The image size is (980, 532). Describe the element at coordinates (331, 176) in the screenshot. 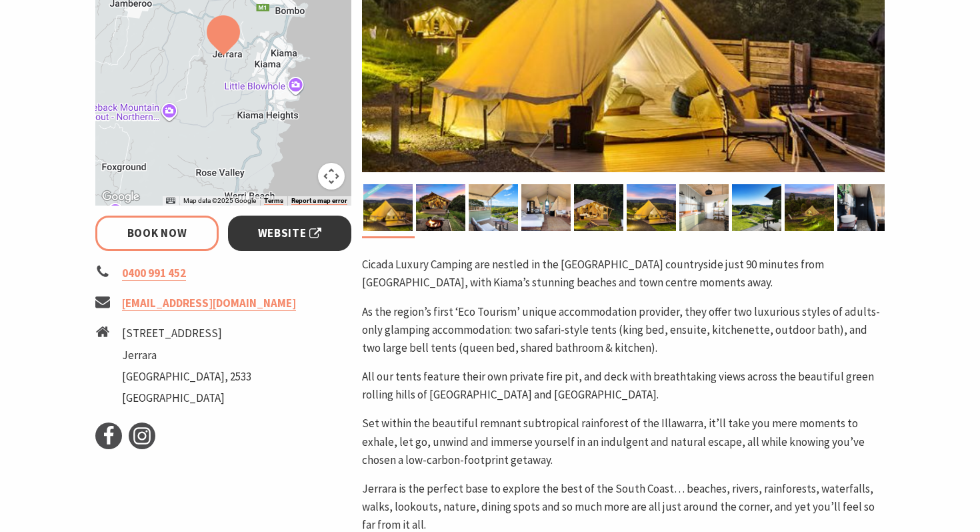

I see `button: Map camera controls` at that location.